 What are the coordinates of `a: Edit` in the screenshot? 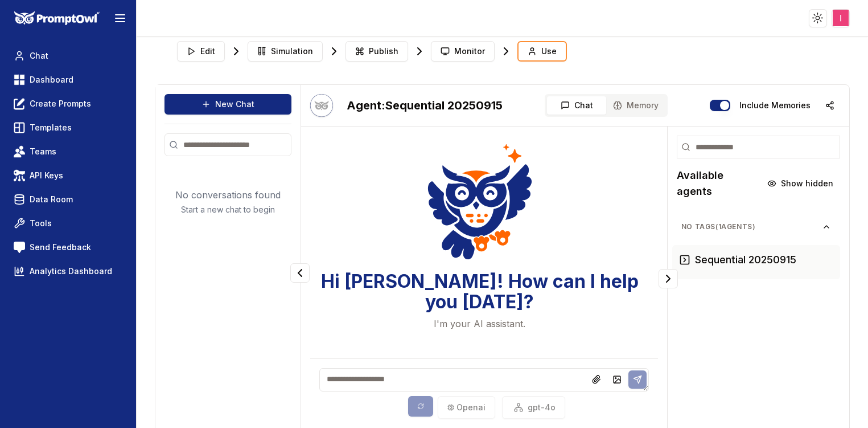 It's located at (201, 51).